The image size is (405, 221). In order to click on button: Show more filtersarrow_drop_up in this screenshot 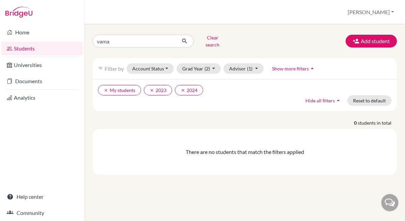, I will do `click(293, 68)`.